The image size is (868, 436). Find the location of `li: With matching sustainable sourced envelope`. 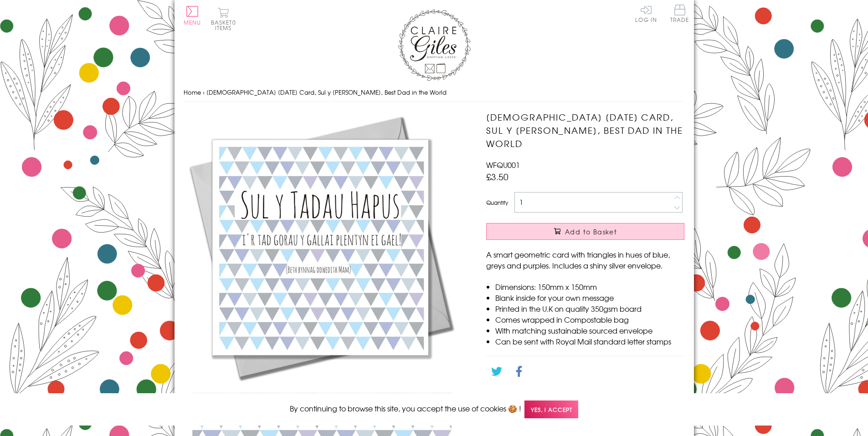

li: With matching sustainable sourced envelope is located at coordinates (589, 330).